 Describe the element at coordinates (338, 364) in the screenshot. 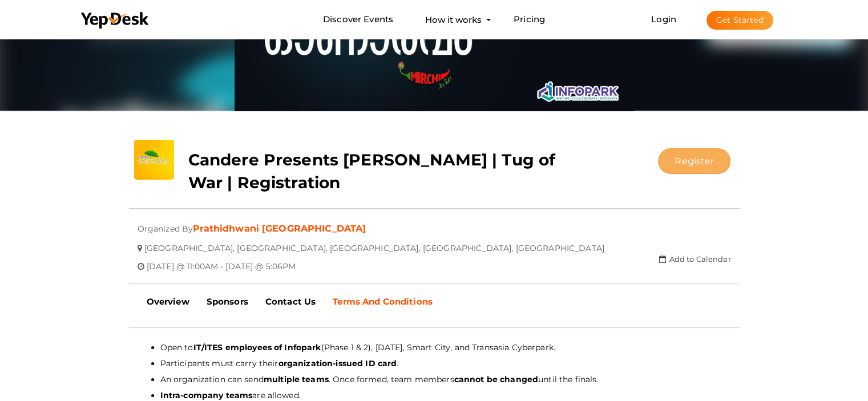

I see `b: organization-issued ID card` at that location.